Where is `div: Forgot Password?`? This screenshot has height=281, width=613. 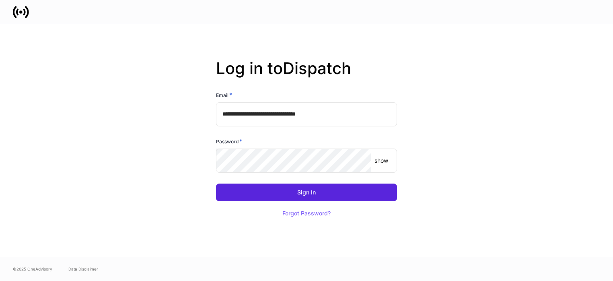 div: Forgot Password? is located at coordinates (306, 213).